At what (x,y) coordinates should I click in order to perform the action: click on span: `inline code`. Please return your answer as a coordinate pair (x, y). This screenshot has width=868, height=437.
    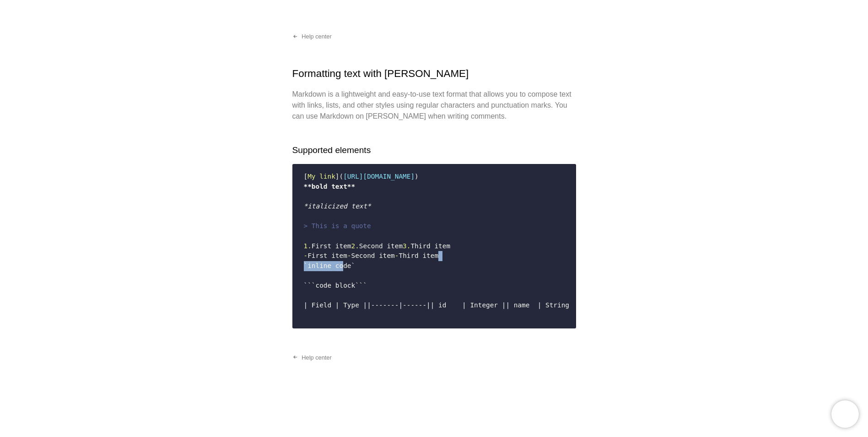
    Looking at the image, I should click on (330, 266).